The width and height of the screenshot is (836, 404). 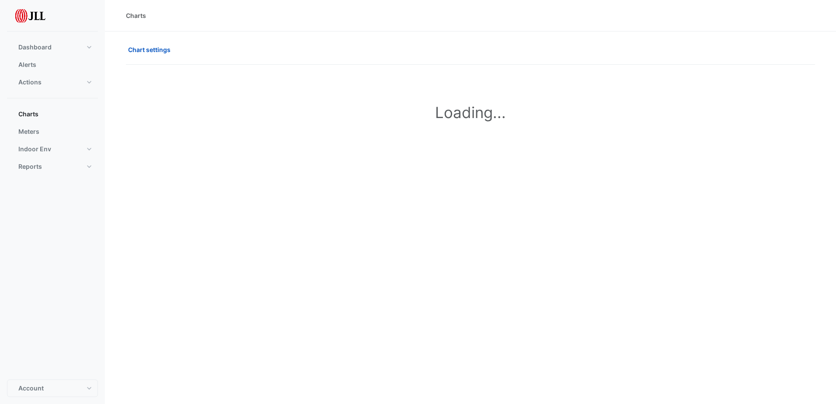 What do you see at coordinates (52, 149) in the screenshot?
I see `button: Indoor Env` at bounding box center [52, 149].